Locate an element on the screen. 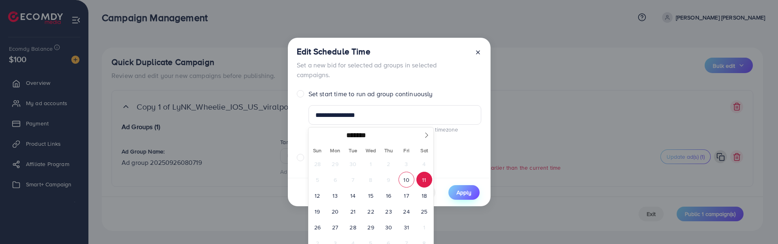 The width and height of the screenshot is (778, 244). span: October 6, 2025 is located at coordinates (335, 179).